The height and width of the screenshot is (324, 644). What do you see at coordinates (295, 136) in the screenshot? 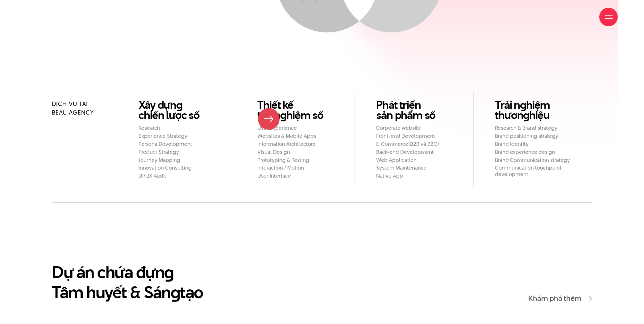
I see `h2: Websites & Mobile Apps` at bounding box center [295, 136].